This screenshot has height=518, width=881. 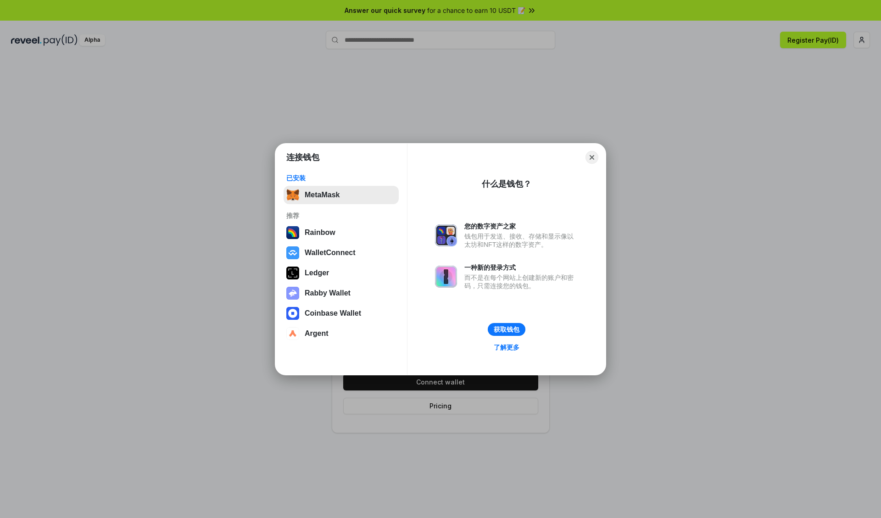 What do you see at coordinates (333, 314) in the screenshot?
I see `div: Coinbase Wallet` at bounding box center [333, 314].